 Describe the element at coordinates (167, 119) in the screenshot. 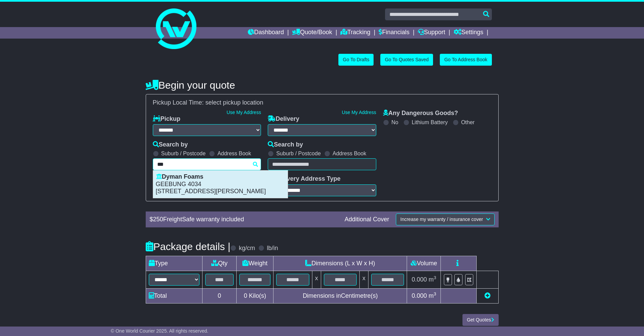

I see `label: Pickup` at that location.